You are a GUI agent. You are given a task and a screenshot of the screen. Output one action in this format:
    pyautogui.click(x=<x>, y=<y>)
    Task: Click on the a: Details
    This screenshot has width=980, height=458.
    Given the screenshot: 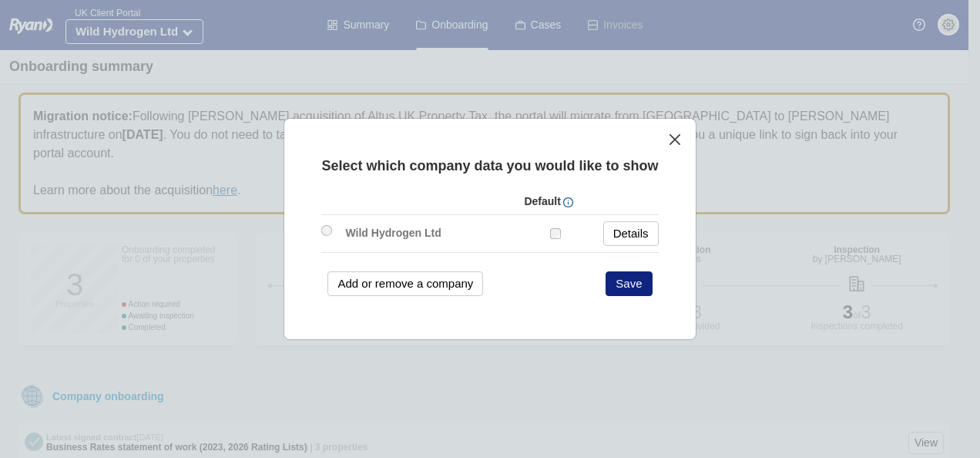 What is the action you would take?
    pyautogui.click(x=631, y=234)
    